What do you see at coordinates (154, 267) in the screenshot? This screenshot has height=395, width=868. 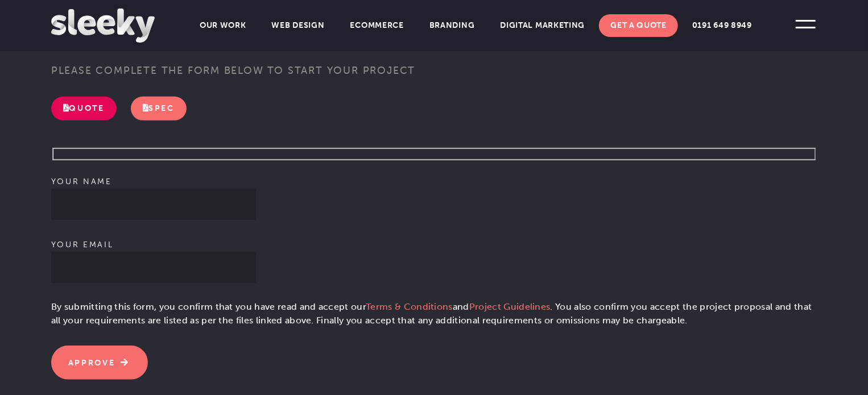 I see `input: Your email` at bounding box center [154, 267].